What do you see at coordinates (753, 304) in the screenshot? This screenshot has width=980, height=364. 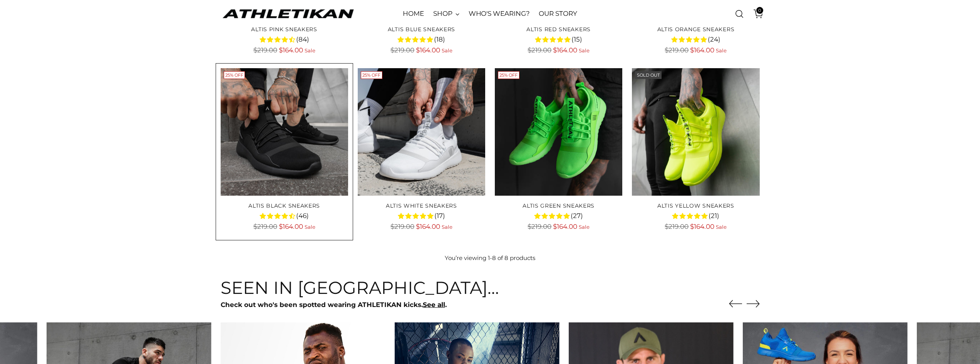 I see `button: Move to next carousel slide` at bounding box center [753, 304].